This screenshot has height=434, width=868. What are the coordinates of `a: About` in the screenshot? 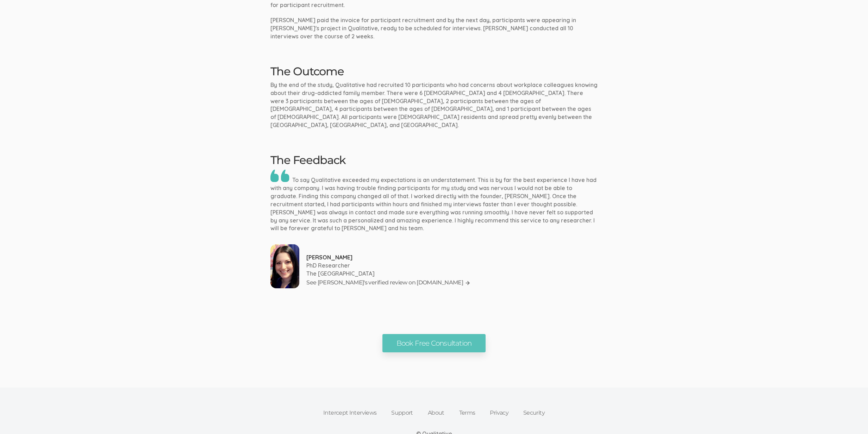 It's located at (436, 413).